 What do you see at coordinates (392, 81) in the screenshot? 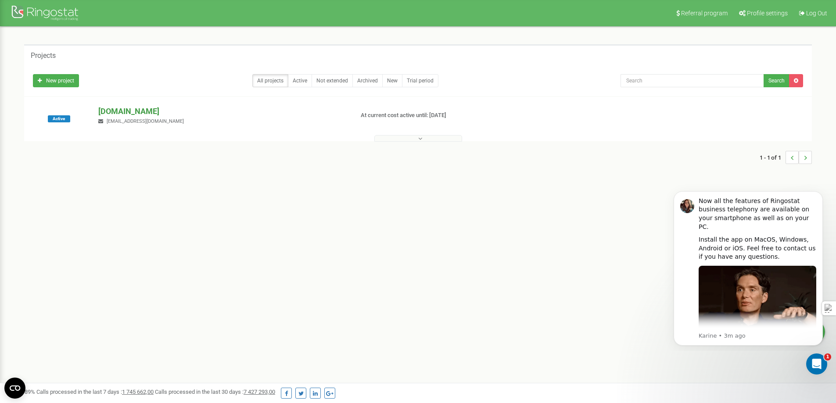
I see `a: New` at bounding box center [392, 81].